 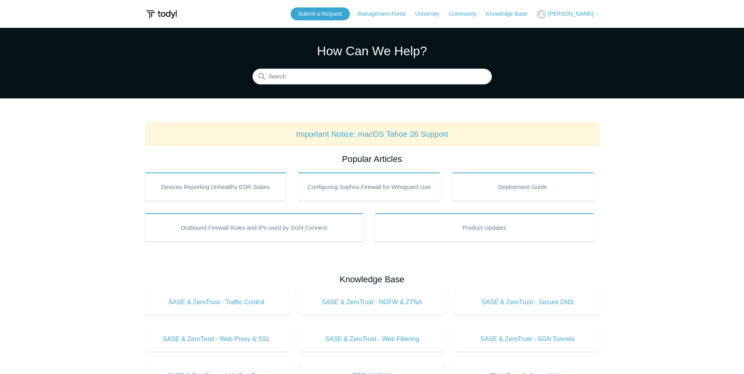 I want to click on a: Knowledge Base, so click(x=510, y=14).